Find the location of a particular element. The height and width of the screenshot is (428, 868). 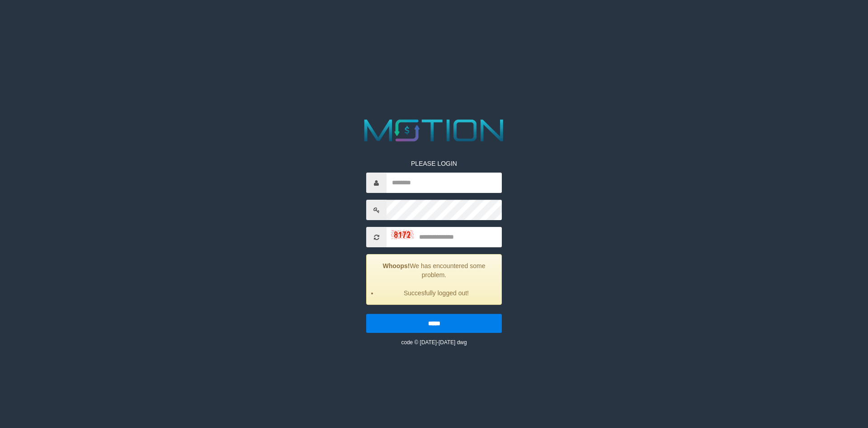

div: We has encountered some problem. is located at coordinates (434, 279).